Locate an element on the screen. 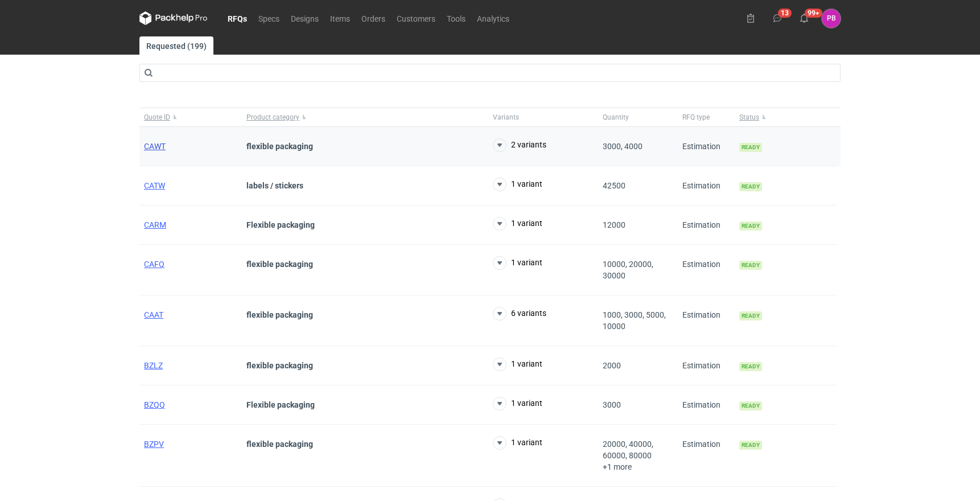 The image size is (980, 501). button: Status is located at coordinates (786, 117).